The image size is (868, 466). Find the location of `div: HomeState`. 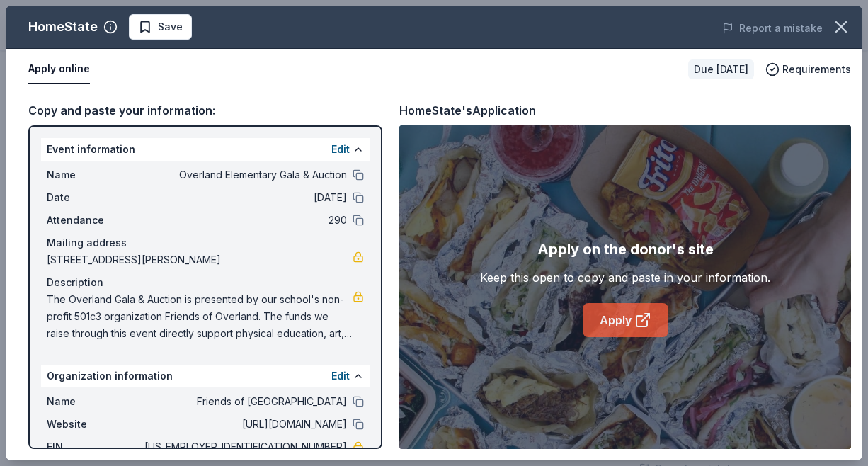

div: HomeState is located at coordinates (63, 27).